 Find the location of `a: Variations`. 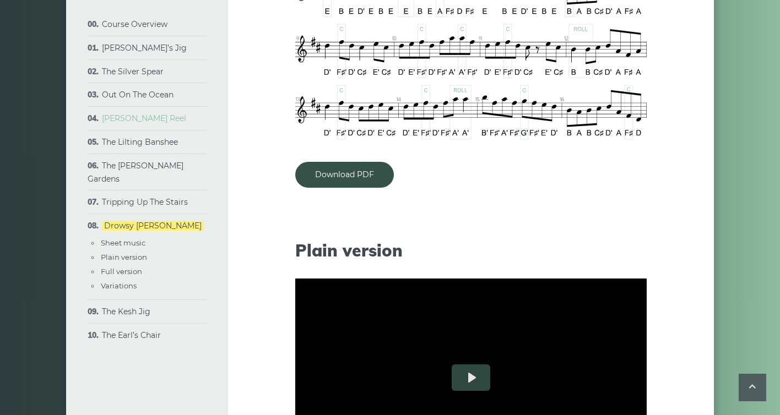

a: Variations is located at coordinates (118, 286).